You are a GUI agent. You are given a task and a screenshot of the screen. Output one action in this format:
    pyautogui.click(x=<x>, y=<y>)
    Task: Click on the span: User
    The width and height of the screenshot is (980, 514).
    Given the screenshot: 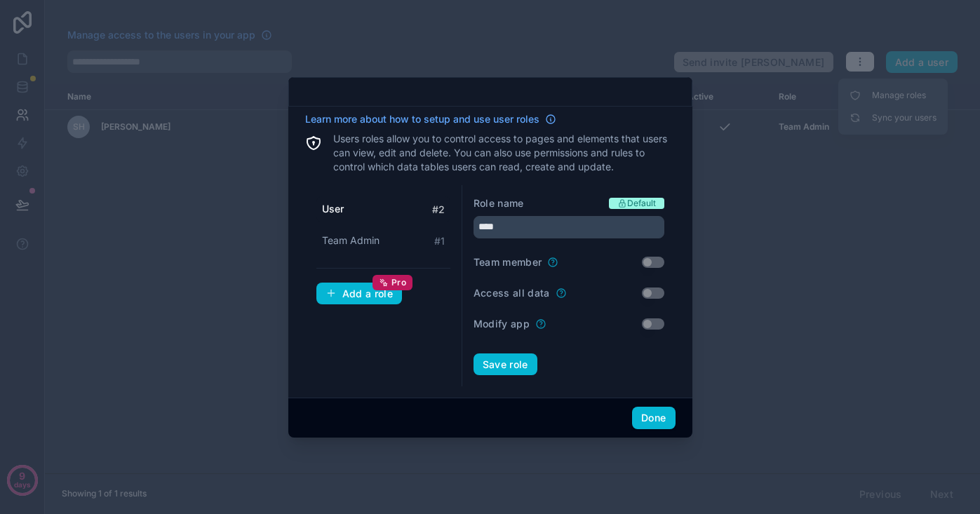 What is the action you would take?
    pyautogui.click(x=333, y=209)
    